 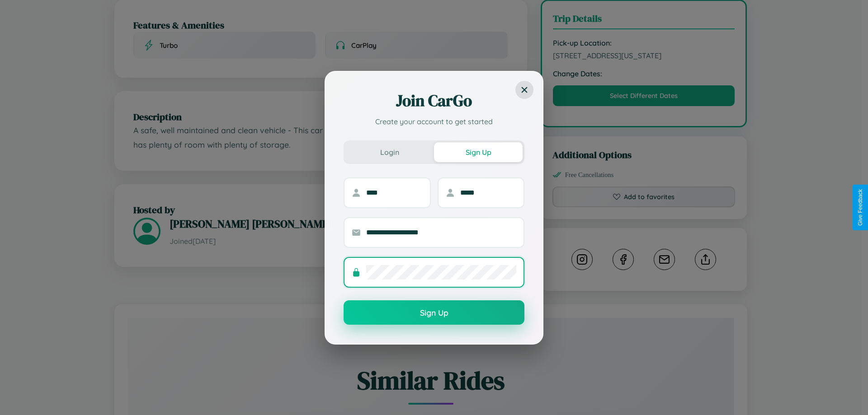 I want to click on div: Give Feedback, so click(x=860, y=207).